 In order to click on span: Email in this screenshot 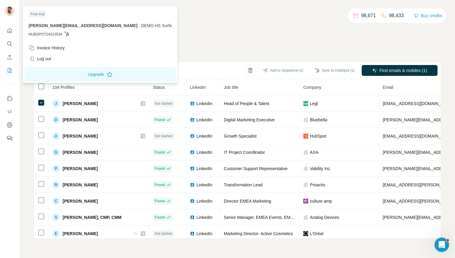, I will do `click(388, 87)`.